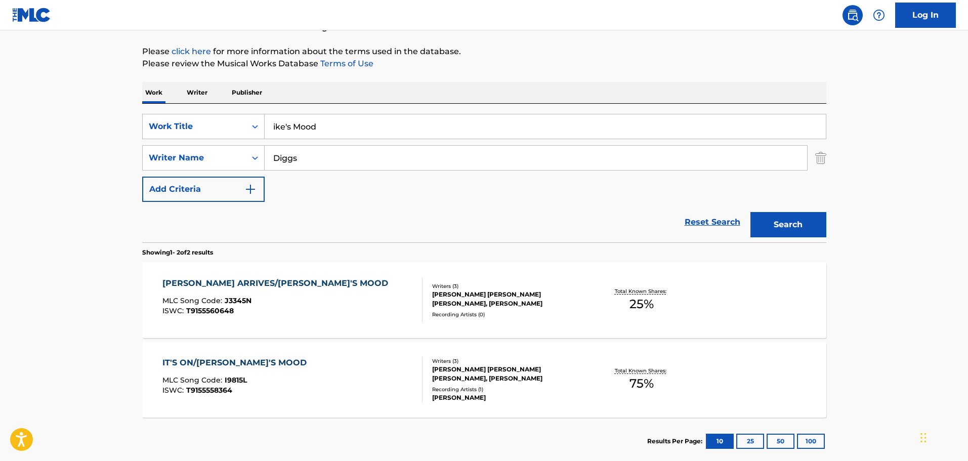  Describe the element at coordinates (508, 314) in the screenshot. I see `div: Recording Artists ( 0 )` at that location.